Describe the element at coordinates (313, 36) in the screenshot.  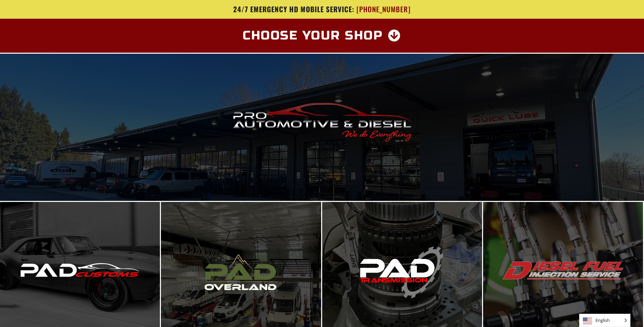
I see `span: Choose Your Shop` at that location.